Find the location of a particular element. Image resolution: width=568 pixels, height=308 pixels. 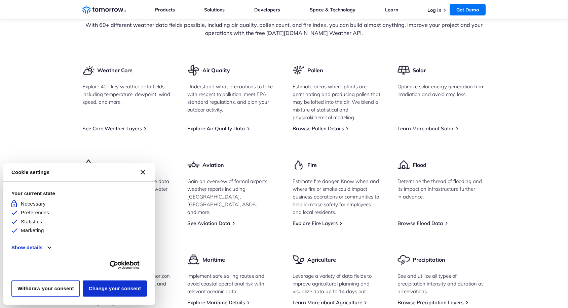

a: Home link is located at coordinates (104, 10).